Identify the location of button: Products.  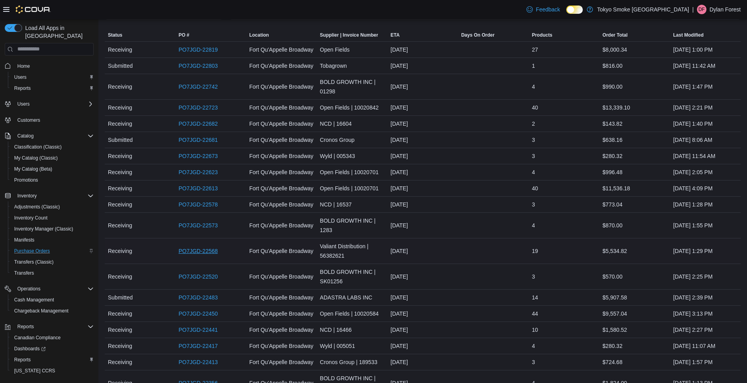
(564, 35).